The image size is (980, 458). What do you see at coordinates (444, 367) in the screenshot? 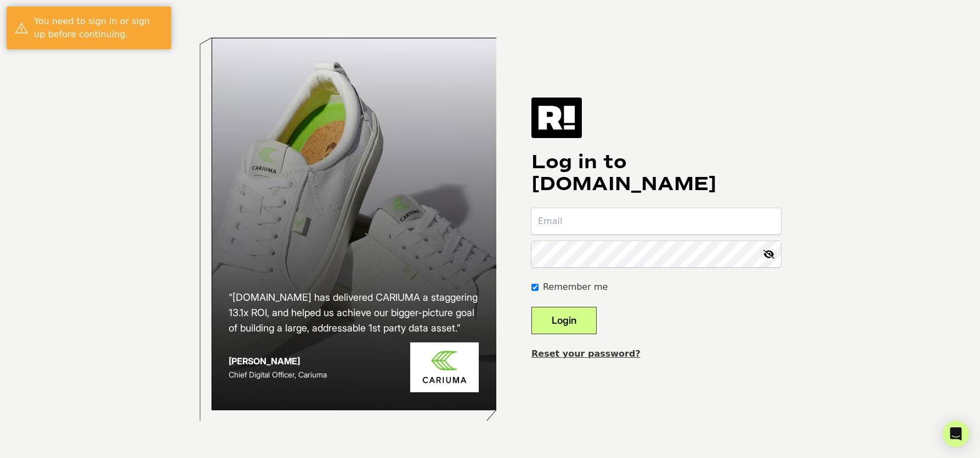
I see `img: Cariuma` at bounding box center [444, 367].